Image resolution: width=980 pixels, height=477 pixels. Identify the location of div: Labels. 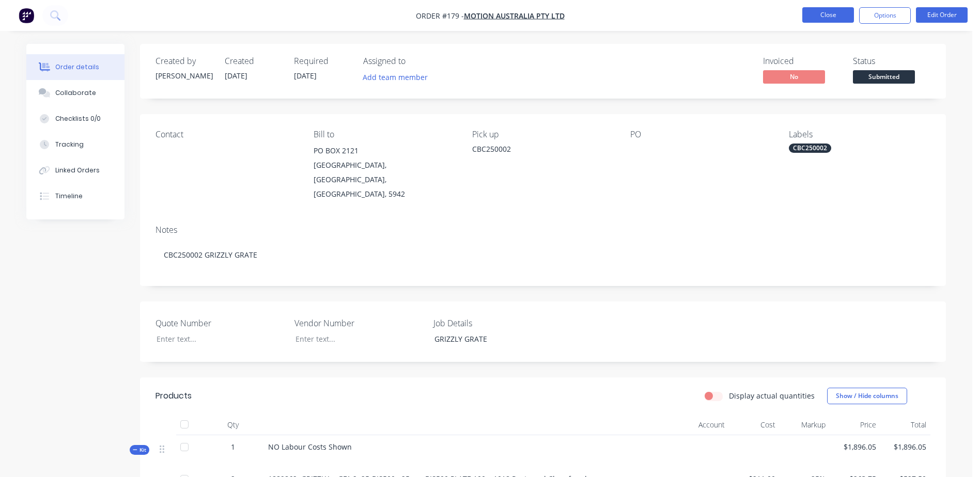
(860, 134).